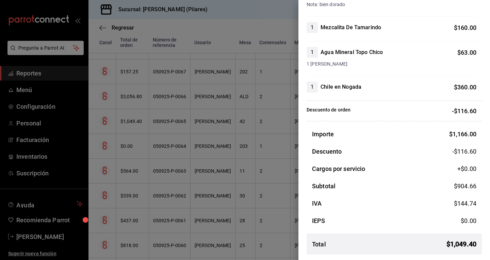 The image size is (490, 260). I want to click on span: $ 360.00, so click(465, 87).